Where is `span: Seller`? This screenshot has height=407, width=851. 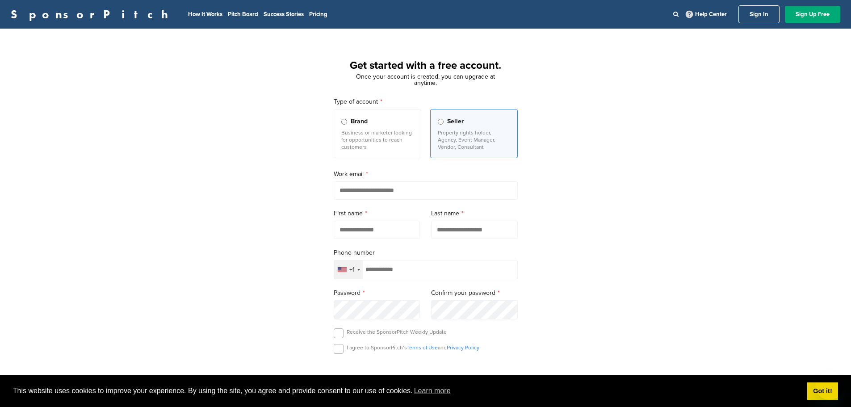 span: Seller is located at coordinates (455, 122).